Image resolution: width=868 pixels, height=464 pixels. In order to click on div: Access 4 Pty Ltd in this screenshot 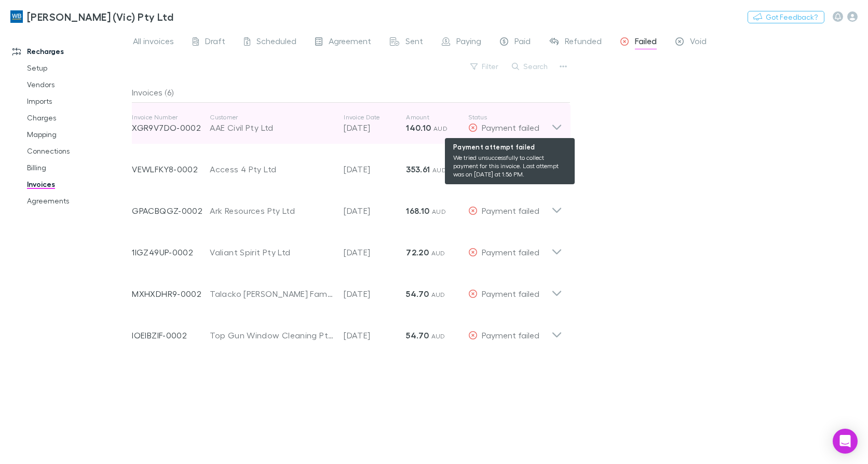, I will do `click(271, 169)`.